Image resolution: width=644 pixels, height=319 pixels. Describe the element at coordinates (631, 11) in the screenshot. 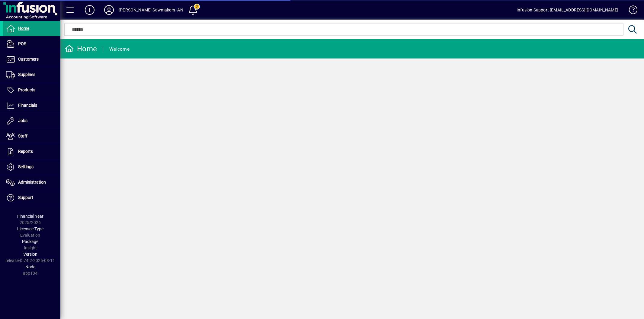

I see `a: Knowledge Base` at that location.